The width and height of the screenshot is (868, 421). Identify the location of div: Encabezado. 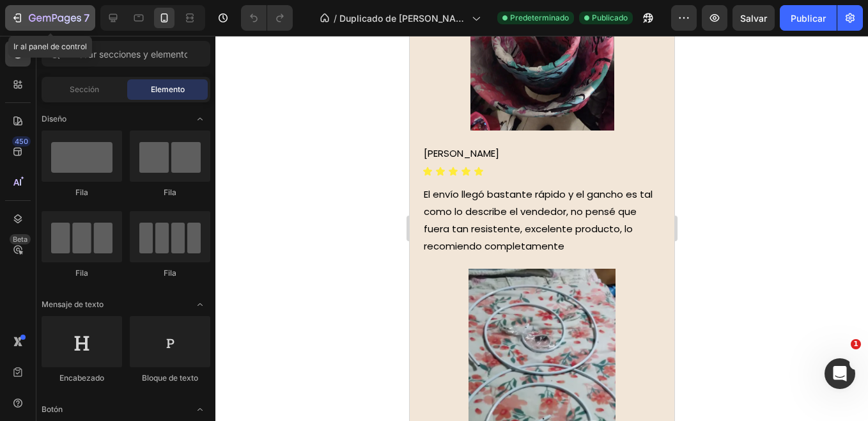
(82, 378).